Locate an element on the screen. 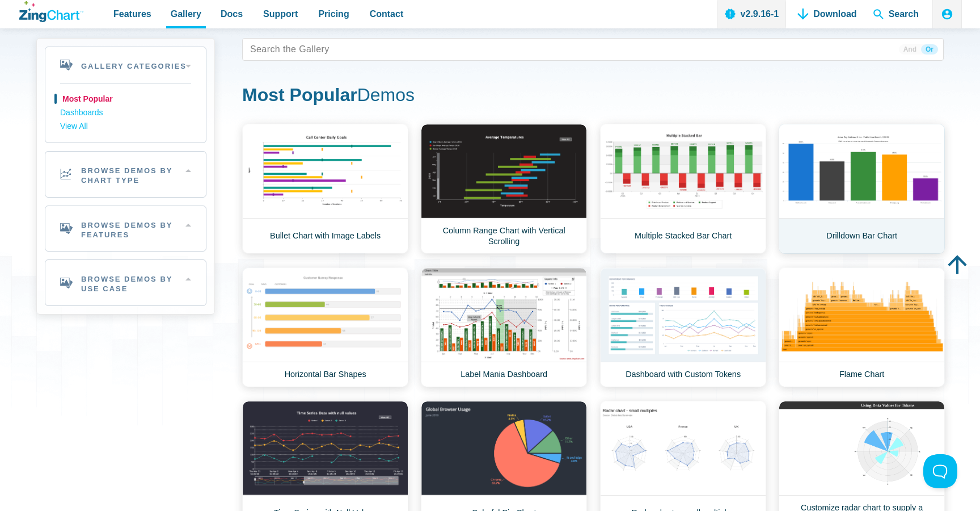 The height and width of the screenshot is (511, 980). a: Dashboard with Custom Tokens is located at coordinates (683, 327).